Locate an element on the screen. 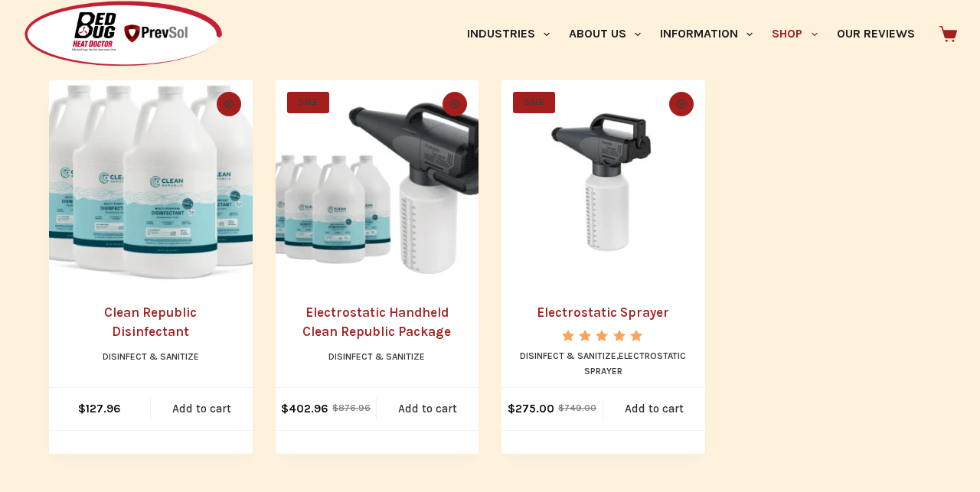 Image resolution: width=980 pixels, height=492 pixels. a: Add to cart: “Clean Republic Disinfectant” is located at coordinates (201, 408).